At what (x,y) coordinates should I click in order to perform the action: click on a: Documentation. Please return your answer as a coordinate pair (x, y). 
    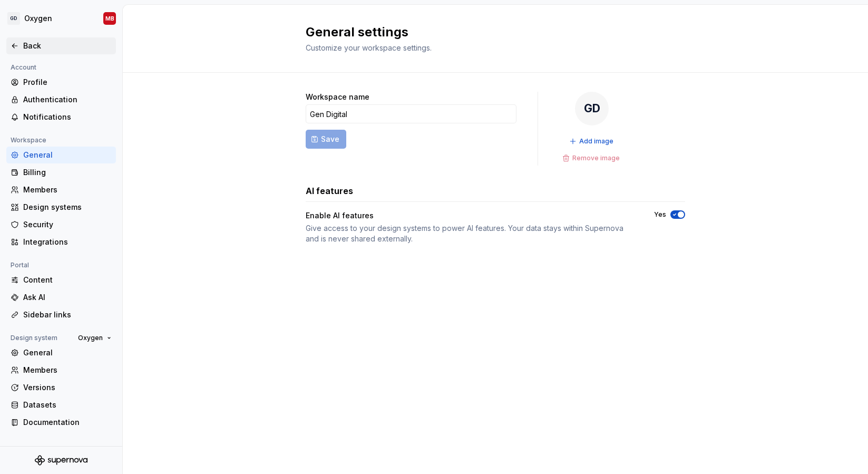
    Looking at the image, I should click on (61, 422).